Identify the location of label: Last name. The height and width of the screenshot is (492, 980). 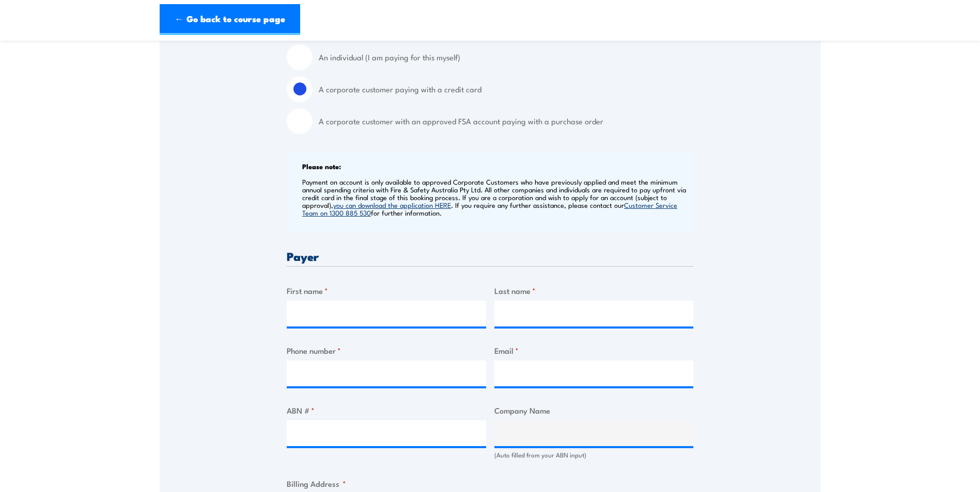
(594, 291).